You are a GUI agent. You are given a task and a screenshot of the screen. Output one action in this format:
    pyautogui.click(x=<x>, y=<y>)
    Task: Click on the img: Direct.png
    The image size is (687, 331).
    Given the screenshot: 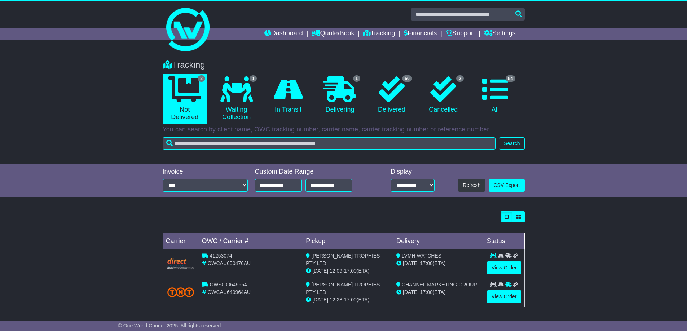 What is the action you would take?
    pyautogui.click(x=181, y=264)
    